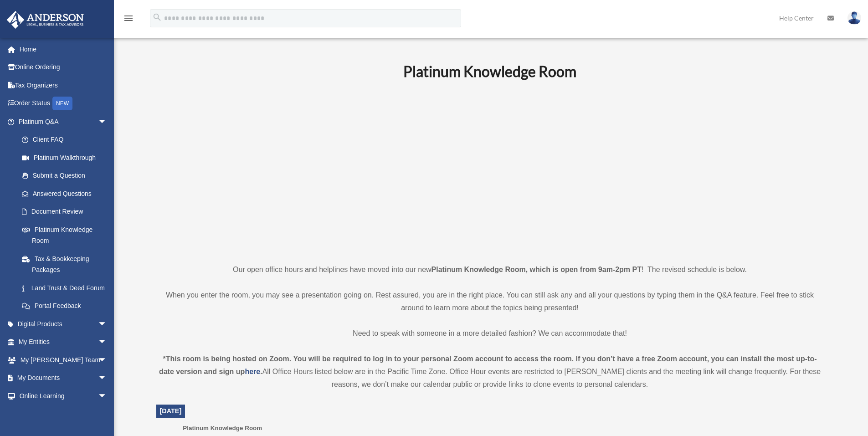  What do you see at coordinates (252, 371) in the screenshot?
I see `a: here` at bounding box center [252, 371].